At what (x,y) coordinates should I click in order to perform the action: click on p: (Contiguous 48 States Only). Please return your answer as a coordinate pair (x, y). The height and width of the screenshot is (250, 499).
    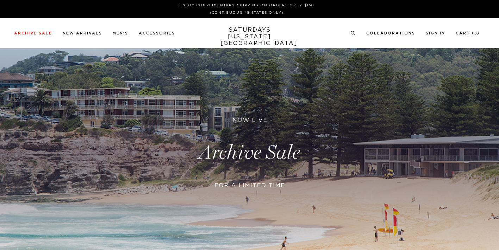
    Looking at the image, I should click on (247, 13).